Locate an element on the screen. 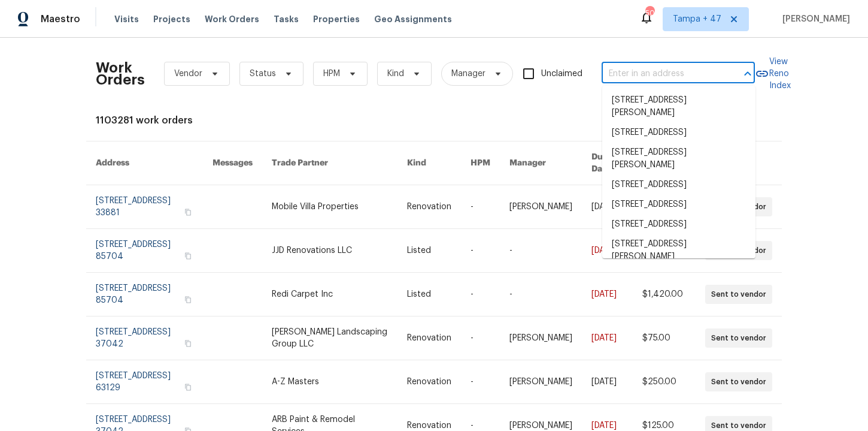 The width and height of the screenshot is (868, 431). td: JJD Renovations LLC is located at coordinates (330, 250).